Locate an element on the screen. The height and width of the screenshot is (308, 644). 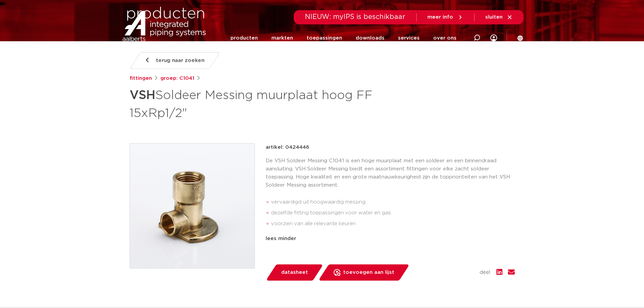
a: toepassingen is located at coordinates (324, 38).